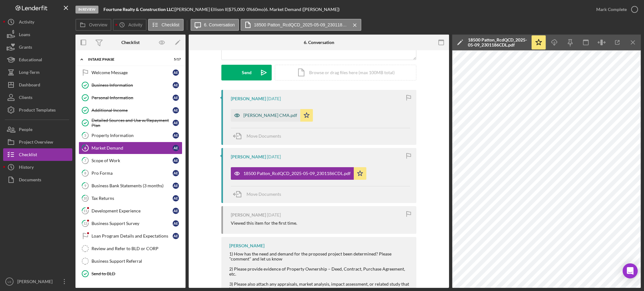 The width and height of the screenshot is (644, 291). Describe the element at coordinates (26, 48) in the screenshot. I see `div: Grants` at that location.